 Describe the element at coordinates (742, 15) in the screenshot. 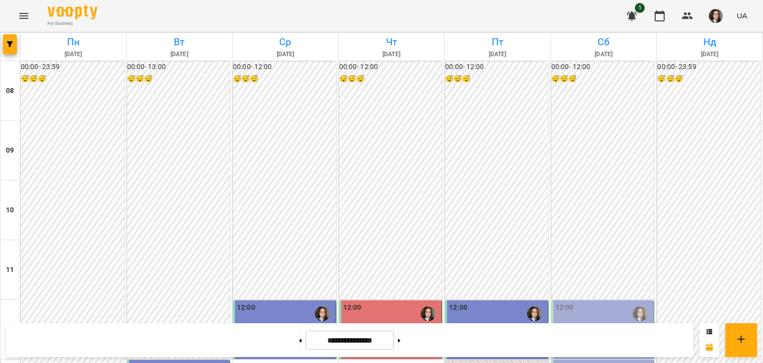

I see `button: UA` at that location.